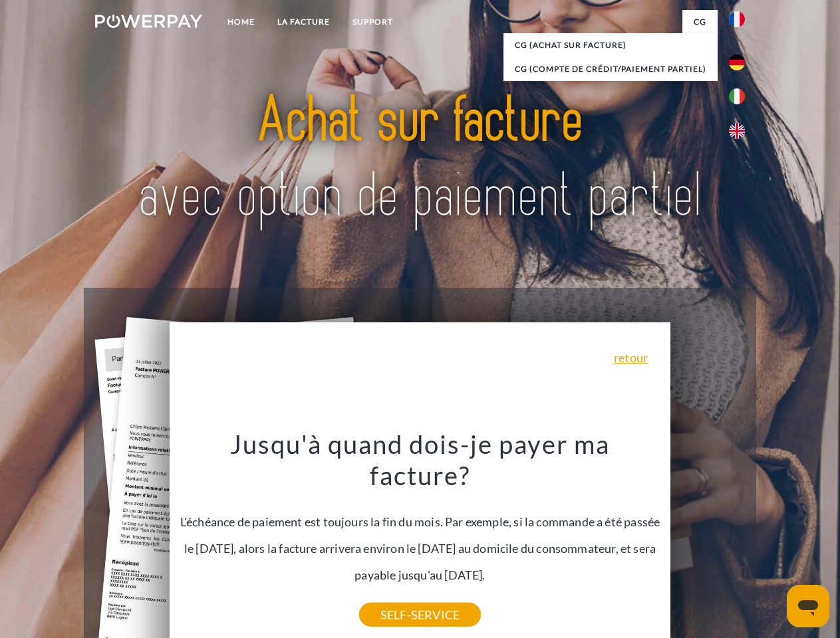  Describe the element at coordinates (630, 357) in the screenshot. I see `a: retour` at that location.